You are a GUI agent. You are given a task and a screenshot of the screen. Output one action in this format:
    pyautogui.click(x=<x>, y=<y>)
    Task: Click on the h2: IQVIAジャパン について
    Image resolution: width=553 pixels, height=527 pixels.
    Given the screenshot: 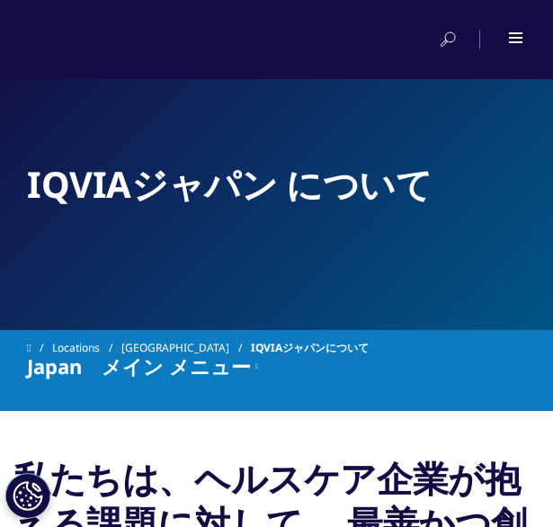 What is the action you would take?
    pyautogui.click(x=276, y=184)
    